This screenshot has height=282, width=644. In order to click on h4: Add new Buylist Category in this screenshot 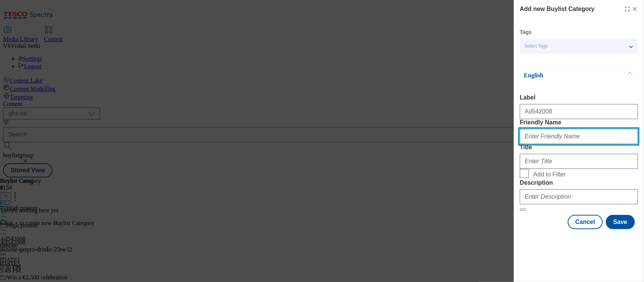, I will do `click(557, 9)`.